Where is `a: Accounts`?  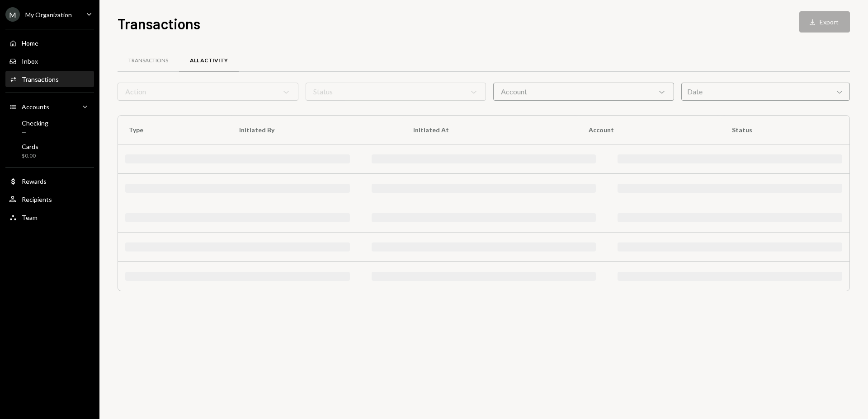
a: Accounts is located at coordinates (50, 107).